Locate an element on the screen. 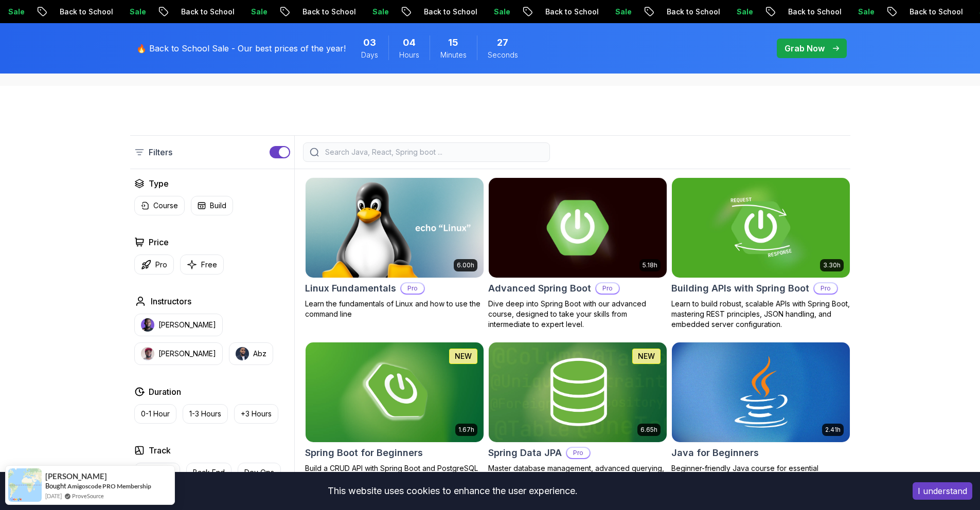 This screenshot has width=980, height=510. button: instructor imgAbz is located at coordinates (251, 354).